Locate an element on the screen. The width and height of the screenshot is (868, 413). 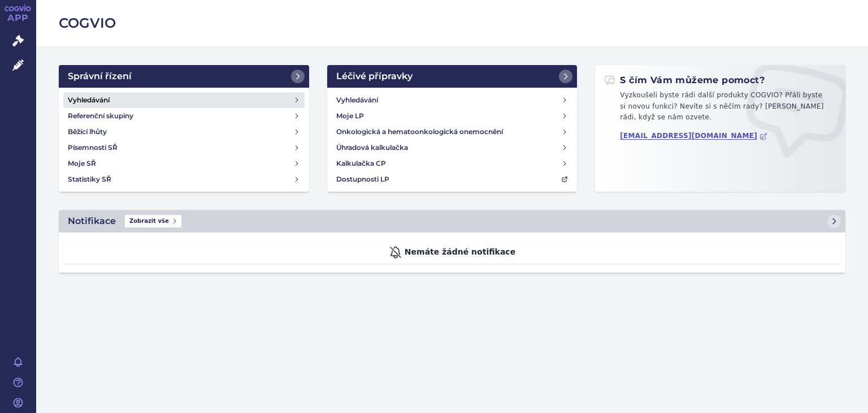
a: Dostupnosti LP is located at coordinates (452, 180).